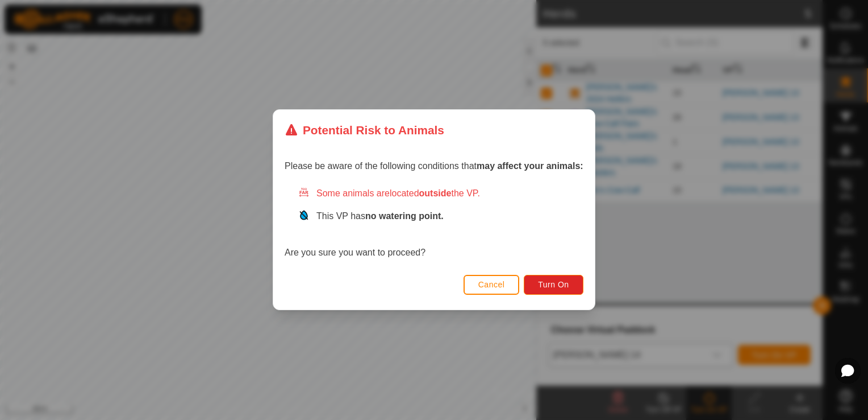  Describe the element at coordinates (405, 216) in the screenshot. I see `strong: no watering point.` at that location.